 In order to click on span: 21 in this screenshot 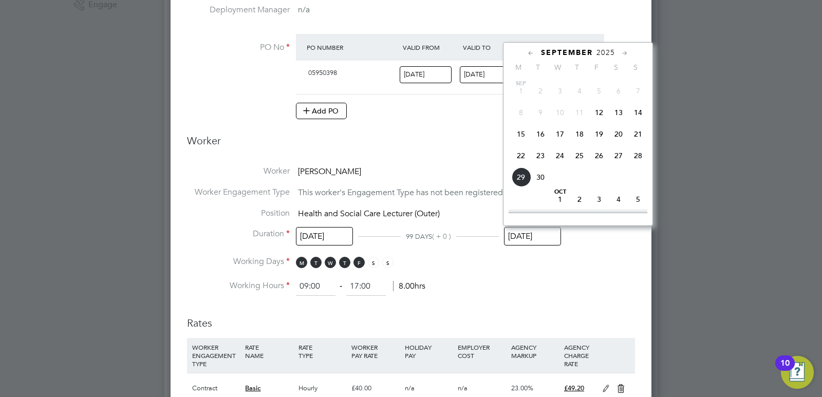, I will do `click(638, 134)`.